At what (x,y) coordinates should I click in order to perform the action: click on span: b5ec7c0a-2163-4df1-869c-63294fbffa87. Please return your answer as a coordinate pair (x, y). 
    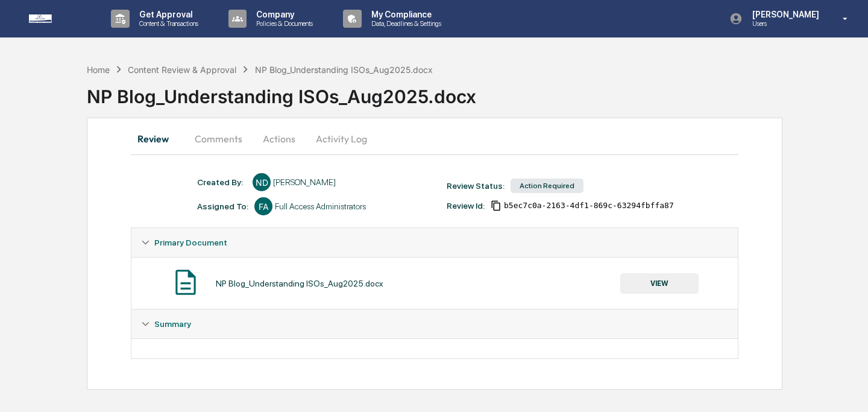
    Looking at the image, I should click on (589, 206).